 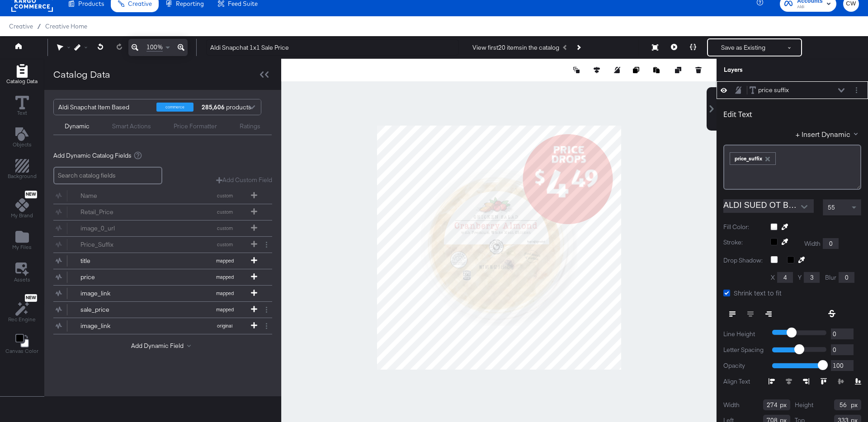 I want to click on button: Paste image, so click(x=658, y=70).